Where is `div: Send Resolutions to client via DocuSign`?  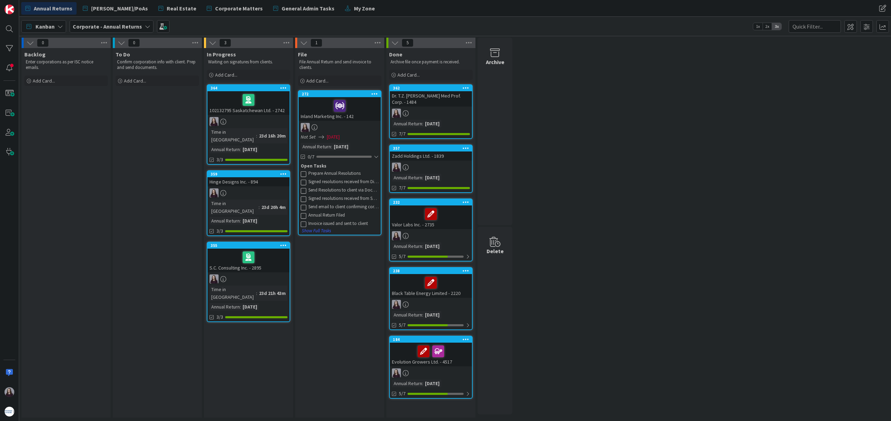
div: Send Resolutions to client via DocuSign is located at coordinates (343, 190).